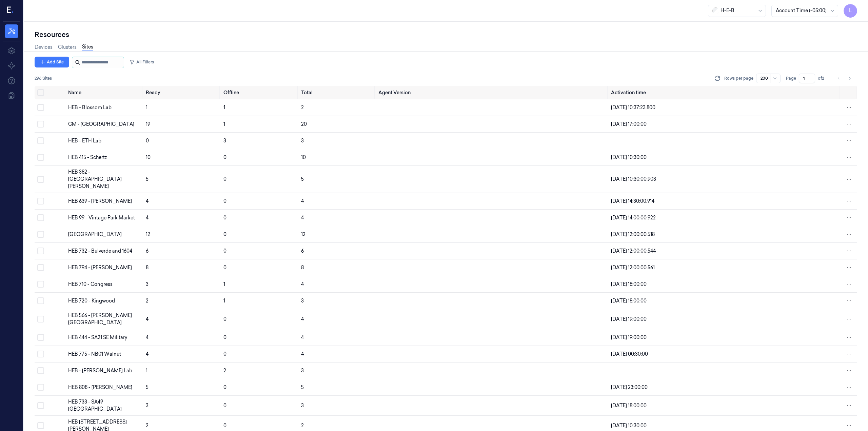 This screenshot has width=868, height=431. Describe the element at coordinates (849, 78) in the screenshot. I see `button: Go to next page` at that location.